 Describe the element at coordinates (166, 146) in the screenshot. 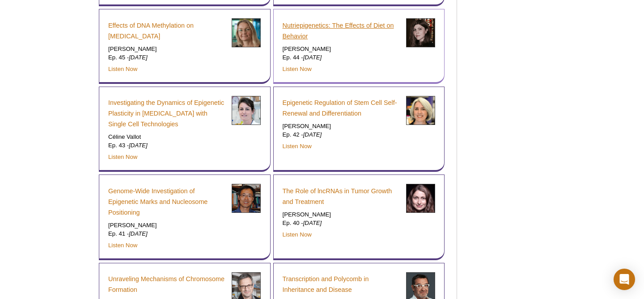

I see `p: Ep. 43 -` at that location.